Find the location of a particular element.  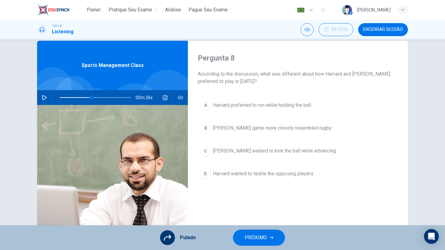

span: TOEFL® is located at coordinates (57, 26).